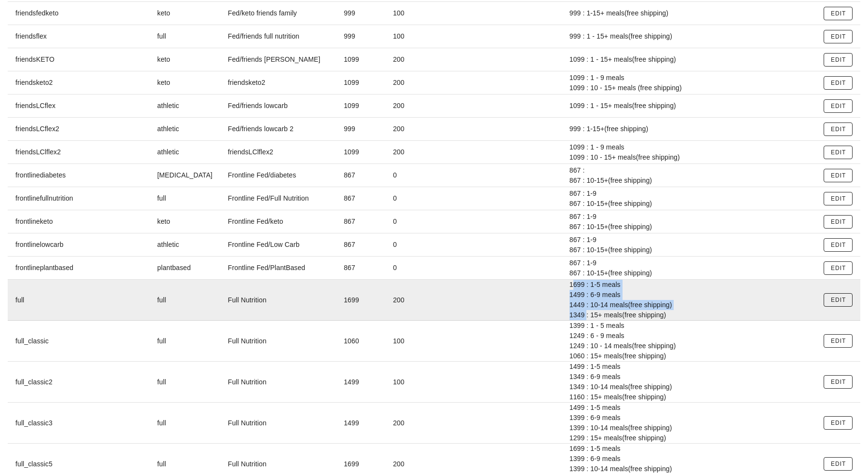  Describe the element at coordinates (79, 37) in the screenshot. I see `td: friendsflex` at that location.